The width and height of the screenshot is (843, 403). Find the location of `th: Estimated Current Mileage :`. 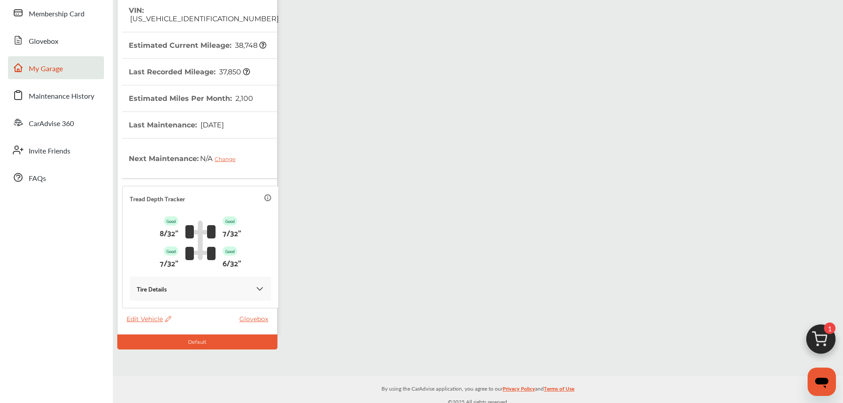

th: Estimated Current Mileage : is located at coordinates (197, 45).